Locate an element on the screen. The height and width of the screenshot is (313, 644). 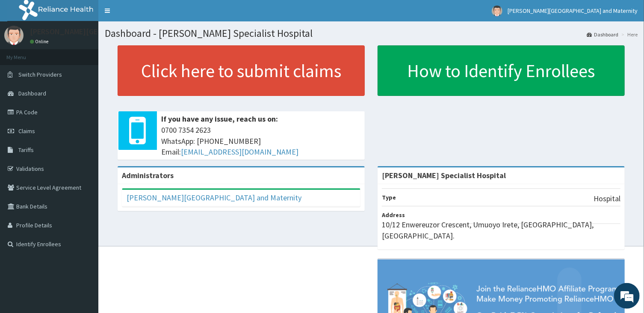
b: If you have any issue, reach us on: is located at coordinates (219, 119).